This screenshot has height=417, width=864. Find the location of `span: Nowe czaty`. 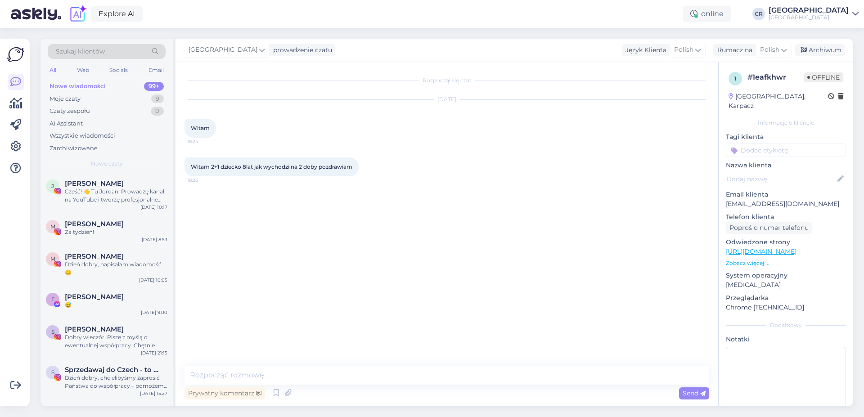

span: Nowe czaty is located at coordinates (107, 164).